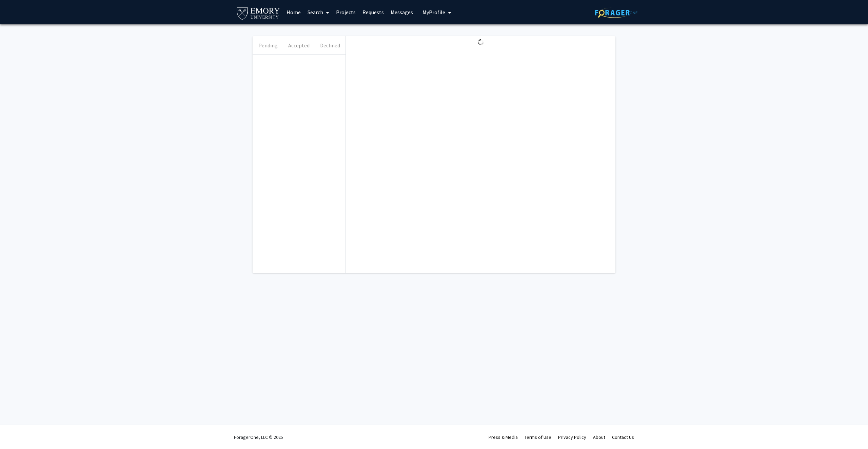 The image size is (868, 449). I want to click on a: Terms of Use, so click(538, 438).